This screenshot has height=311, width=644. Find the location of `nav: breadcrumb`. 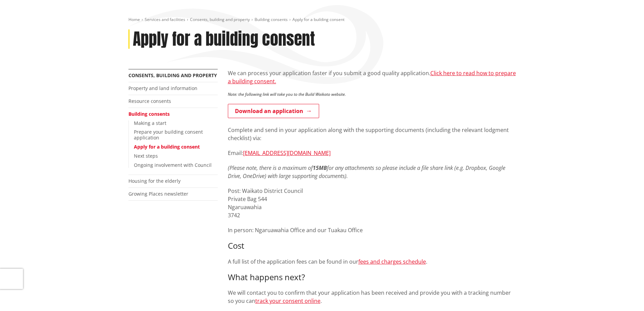

nav: breadcrumb is located at coordinates (322, 20).